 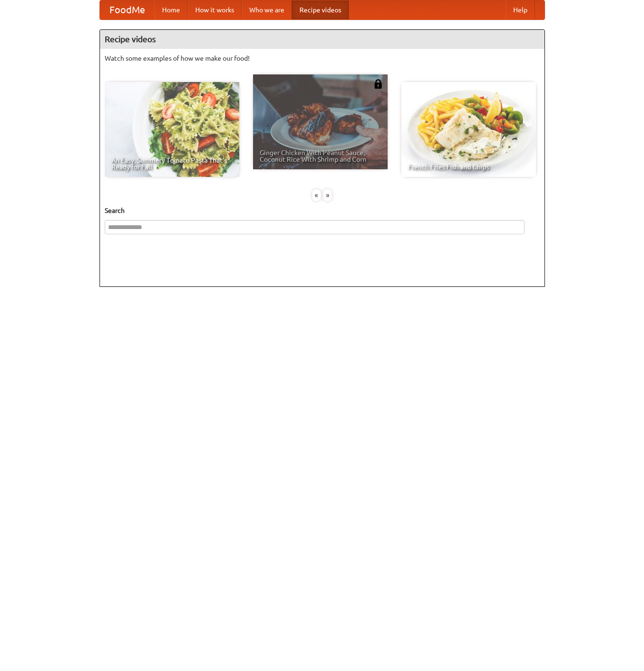 What do you see at coordinates (267, 10) in the screenshot?
I see `a: Who we are` at bounding box center [267, 10].